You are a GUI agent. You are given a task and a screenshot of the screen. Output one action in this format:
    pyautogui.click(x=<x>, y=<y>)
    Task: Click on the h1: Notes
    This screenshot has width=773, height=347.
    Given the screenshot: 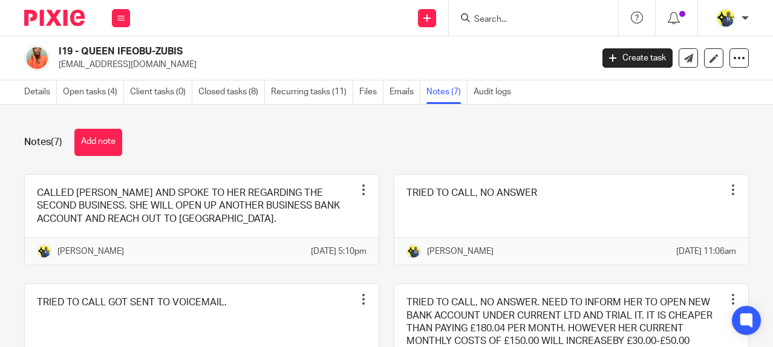 What is the action you would take?
    pyautogui.click(x=43, y=142)
    